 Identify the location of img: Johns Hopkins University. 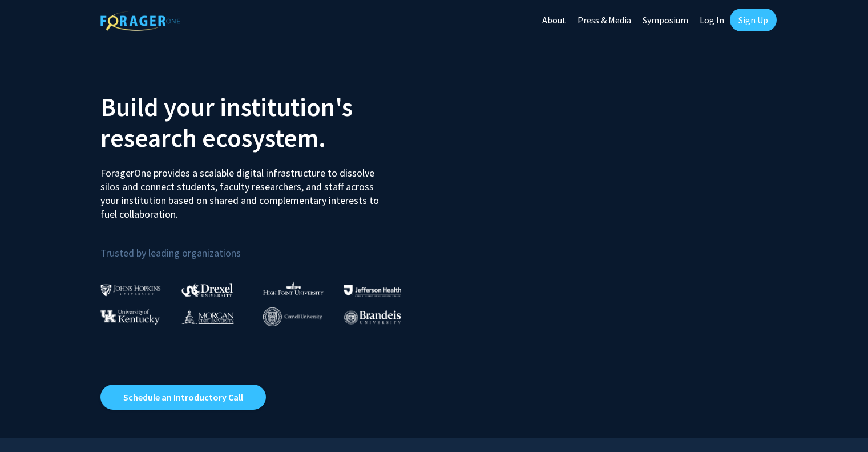
(131, 289).